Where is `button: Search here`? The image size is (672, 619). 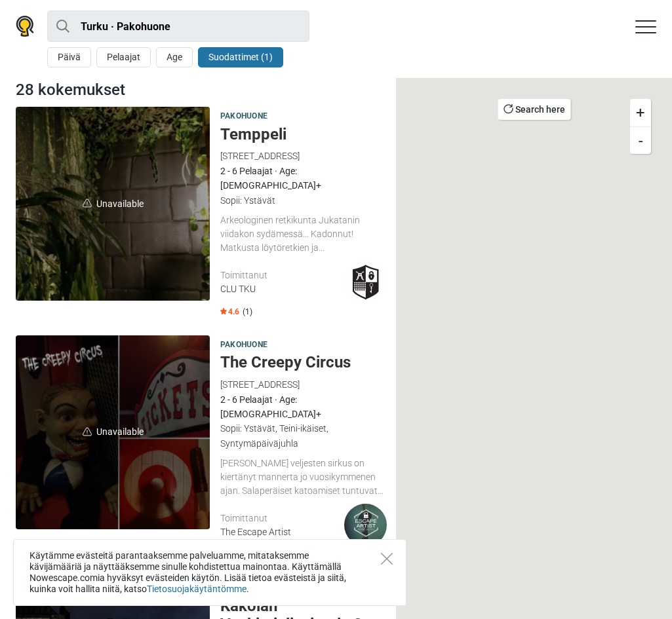 button: Search here is located at coordinates (534, 109).